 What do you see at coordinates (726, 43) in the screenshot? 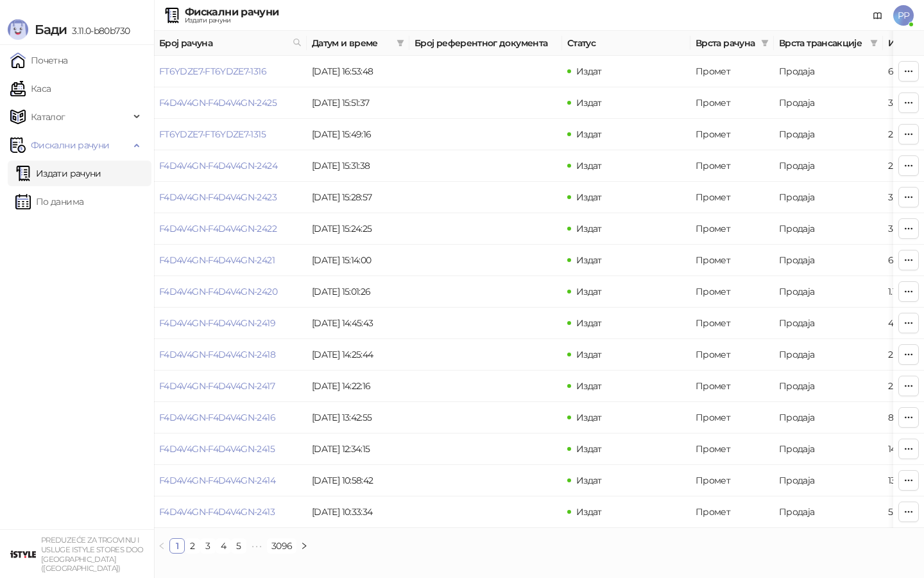
I see `span: Врста рачуна` at bounding box center [726, 43].